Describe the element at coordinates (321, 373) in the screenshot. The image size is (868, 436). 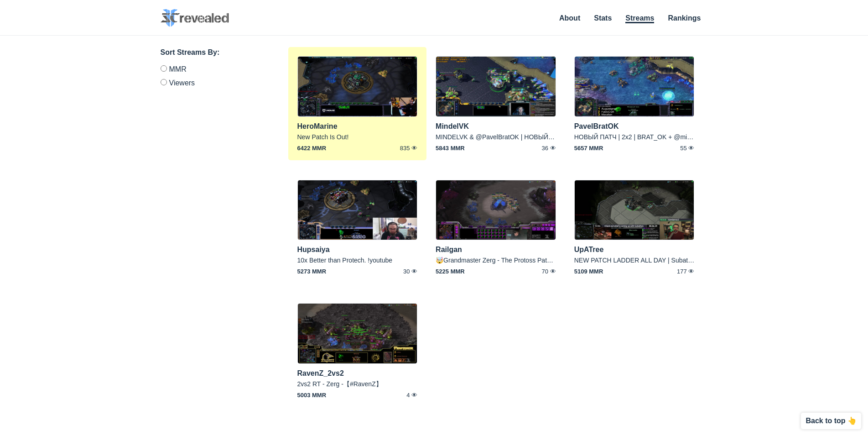
I see `a: RavenZ_2vs2` at that location.